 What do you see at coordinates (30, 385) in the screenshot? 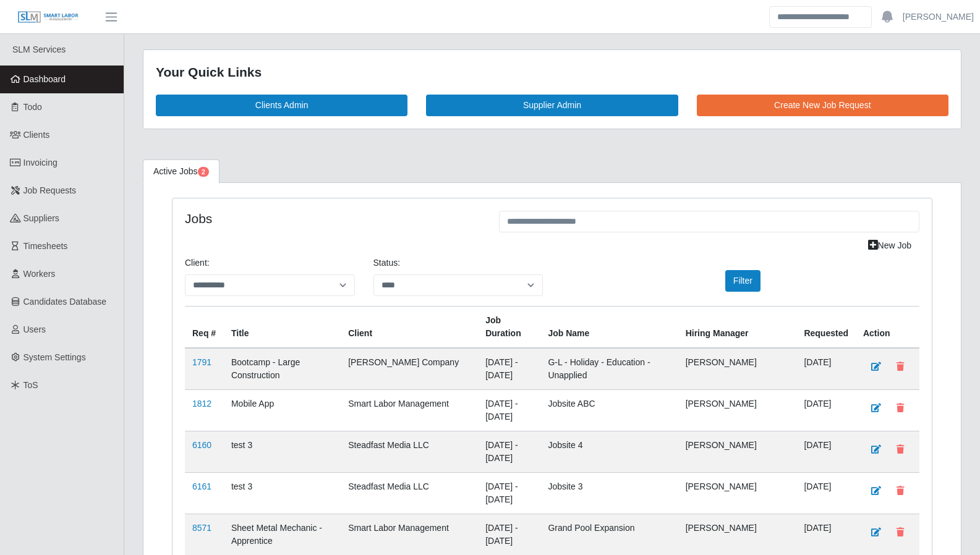
I see `span: ToS` at bounding box center [30, 385].